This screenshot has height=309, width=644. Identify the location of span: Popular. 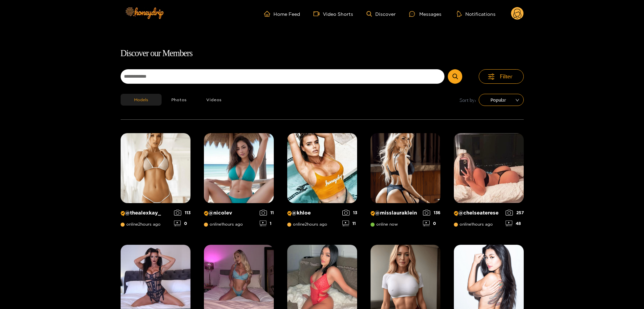
(501, 100).